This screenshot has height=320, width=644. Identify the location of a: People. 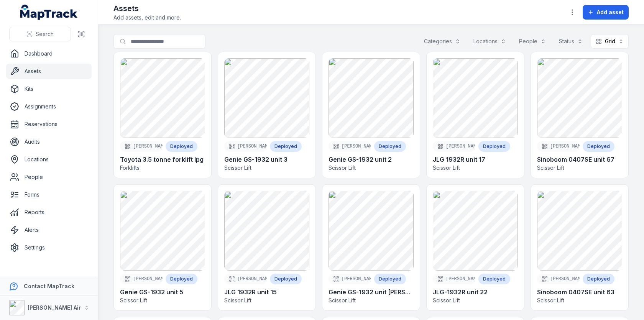
(48, 177).